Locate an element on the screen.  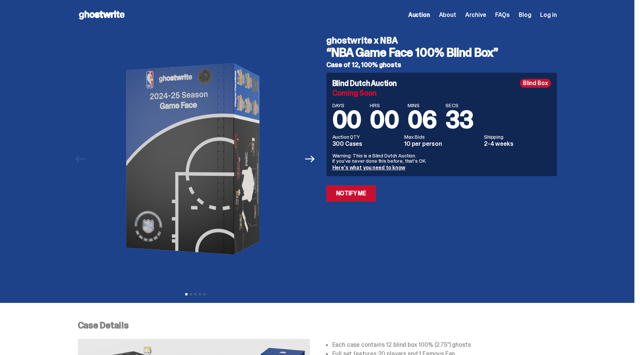
span: MINS is located at coordinates (422, 105).